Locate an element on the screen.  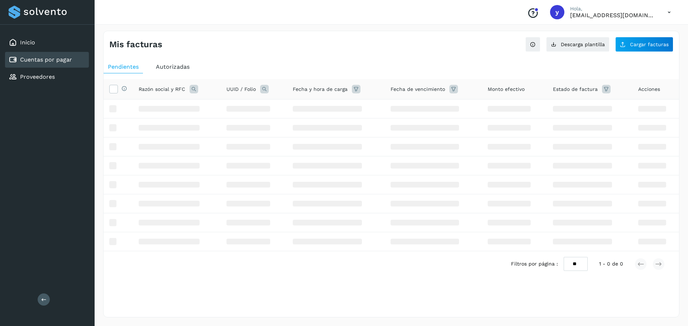
a: Descarga plantilla is located at coordinates (577, 44).